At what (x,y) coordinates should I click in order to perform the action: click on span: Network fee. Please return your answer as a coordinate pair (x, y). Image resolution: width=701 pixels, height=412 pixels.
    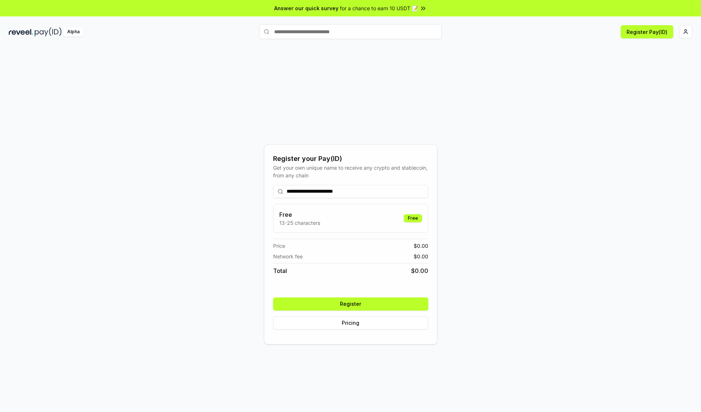
    Looking at the image, I should click on (288, 256).